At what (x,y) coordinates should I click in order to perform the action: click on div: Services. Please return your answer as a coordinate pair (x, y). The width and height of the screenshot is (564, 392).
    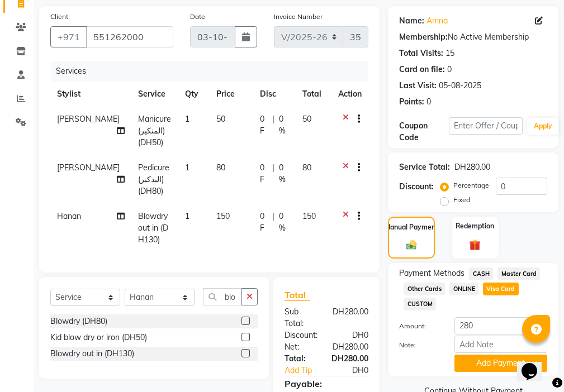
    Looking at the image, I should click on (214, 71).